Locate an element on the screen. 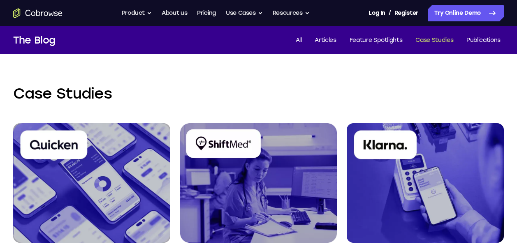 This screenshot has width=517, height=244. button: Use Cases is located at coordinates (244, 13).